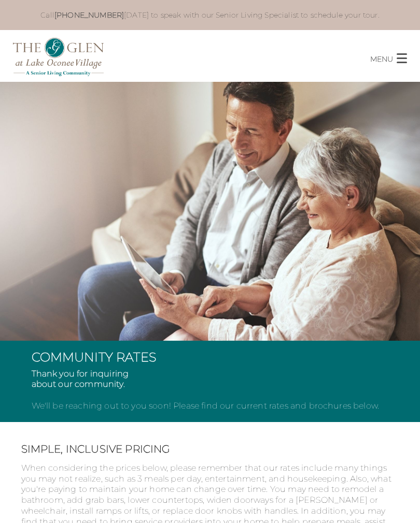 The image size is (420, 523). What do you see at coordinates (96, 449) in the screenshot?
I see `strong: Simple, Inclusive Pricing` at bounding box center [96, 449].